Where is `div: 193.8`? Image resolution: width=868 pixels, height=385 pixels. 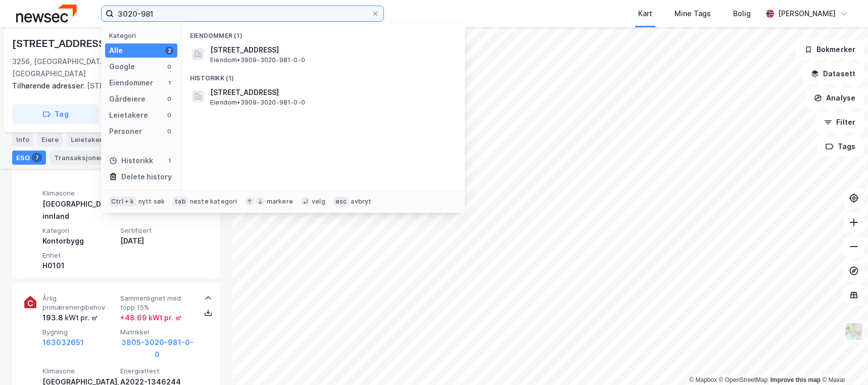
div: 193.8 is located at coordinates (70, 318).